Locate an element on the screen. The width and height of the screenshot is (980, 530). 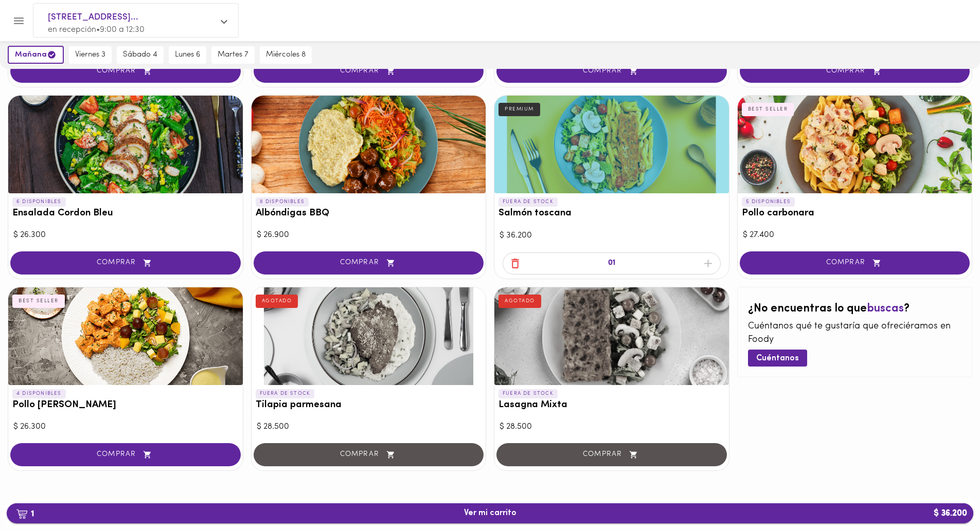
div: Ensalada Cordon Bleu is located at coordinates (126, 144).